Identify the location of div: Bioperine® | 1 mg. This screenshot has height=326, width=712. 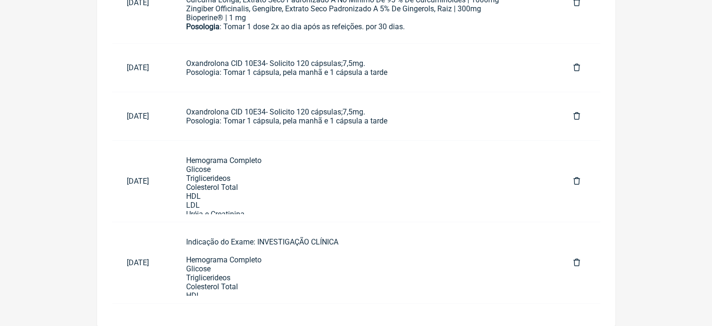
(365, 17).